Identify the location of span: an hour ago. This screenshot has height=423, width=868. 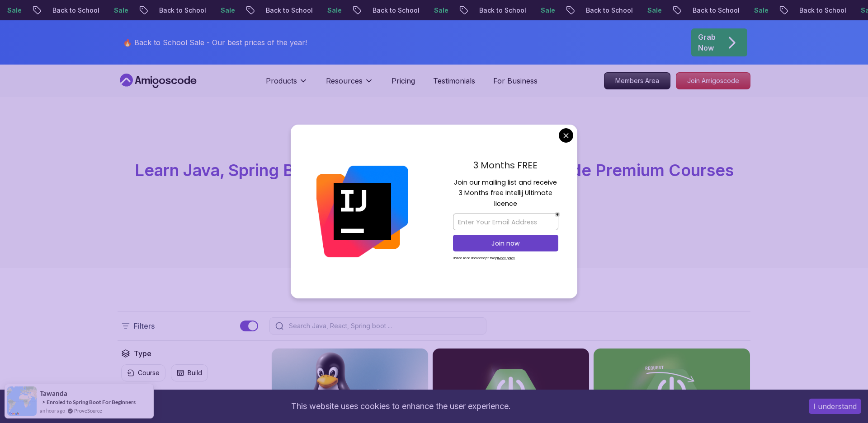
(53, 411).